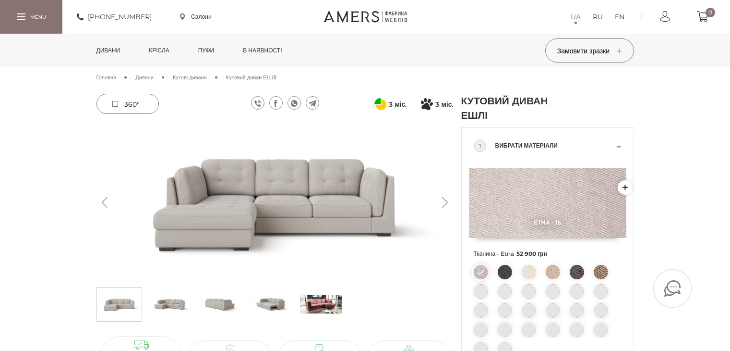 The height and width of the screenshot is (351, 730). I want to click on a: RU, so click(598, 17).